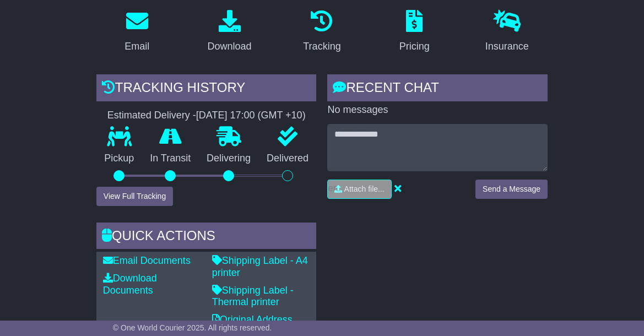 This screenshot has height=336, width=644. What do you see at coordinates (322, 32) in the screenshot?
I see `a: Tracking` at bounding box center [322, 32].